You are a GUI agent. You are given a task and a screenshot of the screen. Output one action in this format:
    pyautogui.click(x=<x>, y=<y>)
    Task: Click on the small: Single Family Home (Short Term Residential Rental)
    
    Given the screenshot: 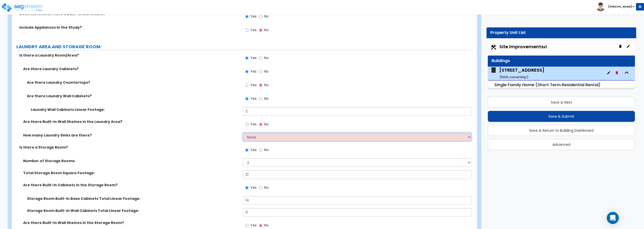 What is the action you would take?
    pyautogui.click(x=547, y=85)
    